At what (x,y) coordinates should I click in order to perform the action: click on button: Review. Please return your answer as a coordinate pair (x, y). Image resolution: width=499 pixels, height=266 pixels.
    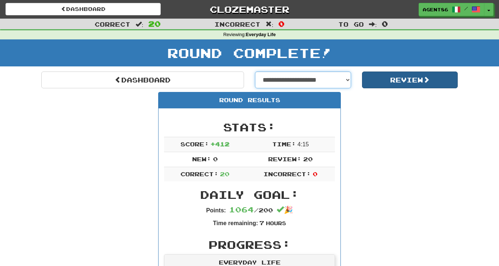
    Looking at the image, I should click on (410, 80).